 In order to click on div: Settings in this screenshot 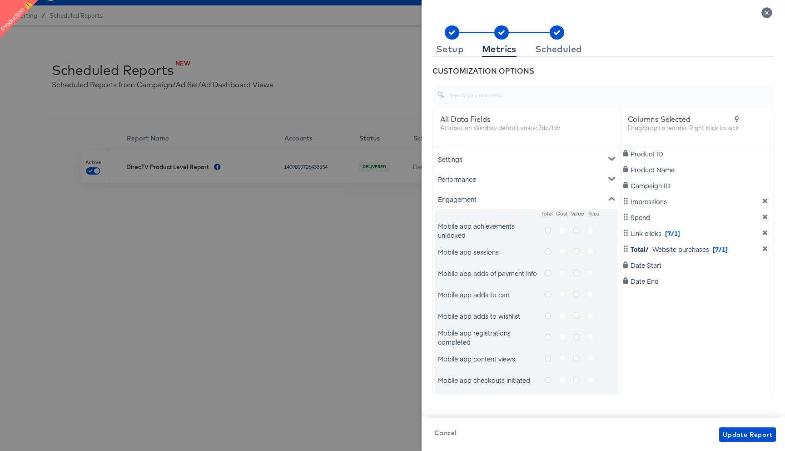, I will do `click(526, 159)`.